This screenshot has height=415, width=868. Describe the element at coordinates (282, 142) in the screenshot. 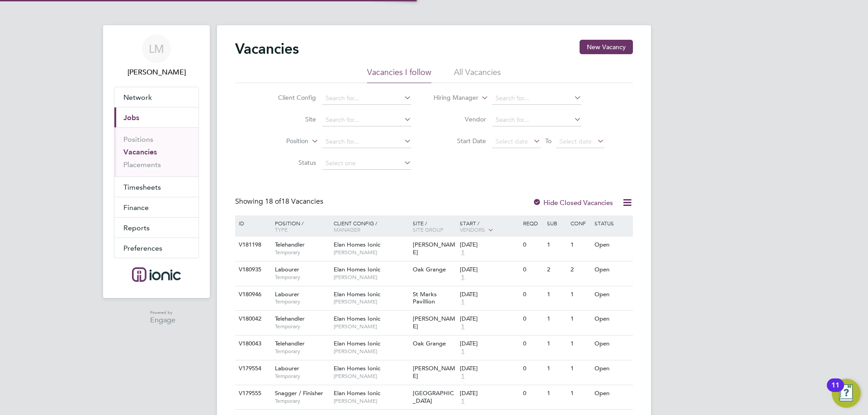

I see `label: Position` at that location.